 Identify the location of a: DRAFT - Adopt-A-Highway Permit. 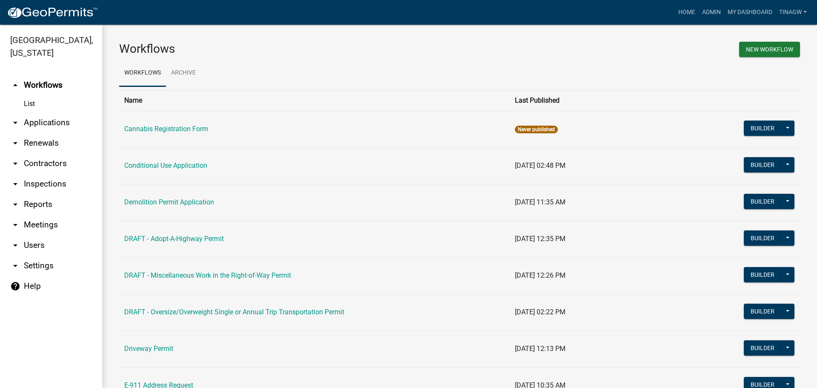
(174, 238).